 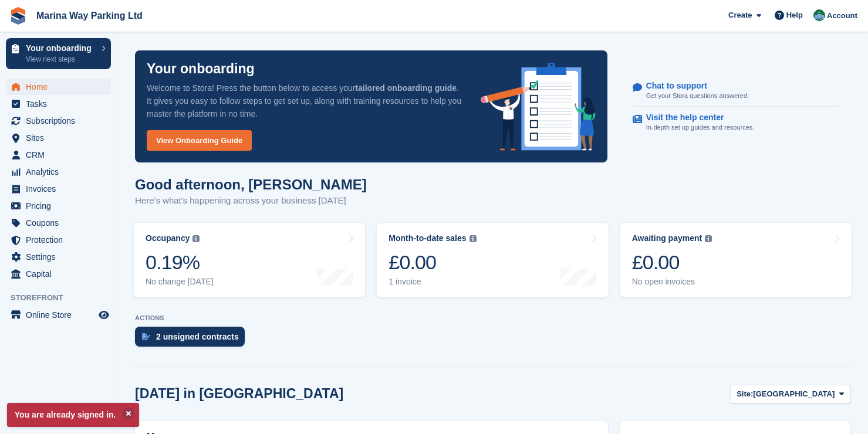 I want to click on div: 1 invoice, so click(x=432, y=282).